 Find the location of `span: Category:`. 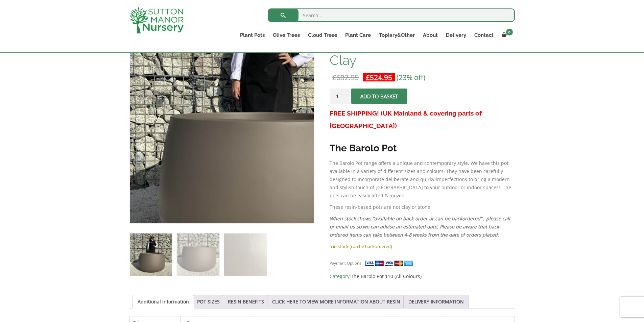

span: Category: is located at coordinates (421, 276).